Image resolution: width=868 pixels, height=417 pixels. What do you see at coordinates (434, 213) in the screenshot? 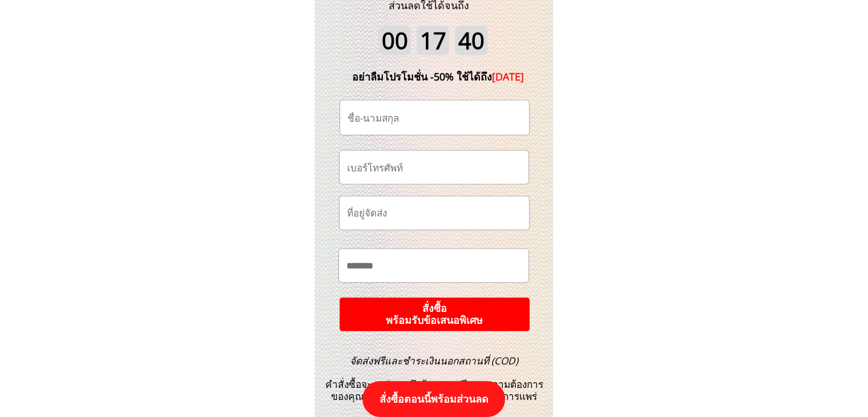
I see `input: ที่อยู่จัดส่ง` at bounding box center [434, 213].